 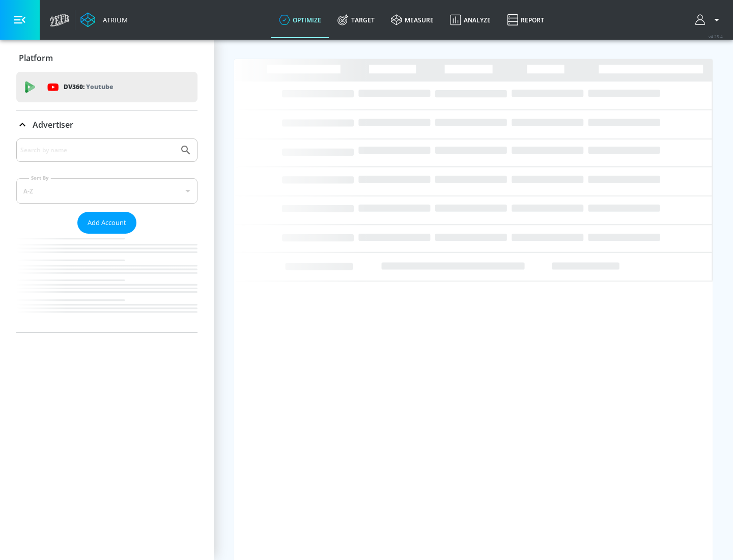 I want to click on div: Platform, so click(x=107, y=58).